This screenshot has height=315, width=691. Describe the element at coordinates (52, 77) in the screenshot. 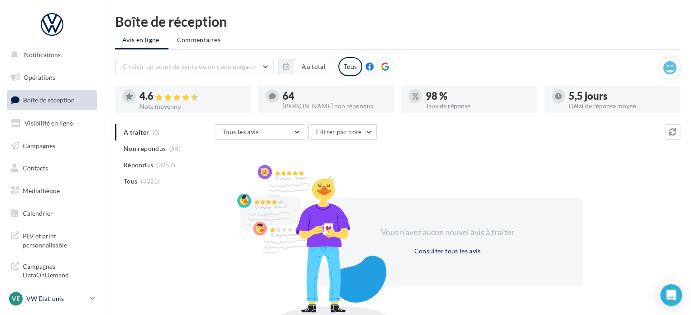

I see `a: Opérations` at that location.